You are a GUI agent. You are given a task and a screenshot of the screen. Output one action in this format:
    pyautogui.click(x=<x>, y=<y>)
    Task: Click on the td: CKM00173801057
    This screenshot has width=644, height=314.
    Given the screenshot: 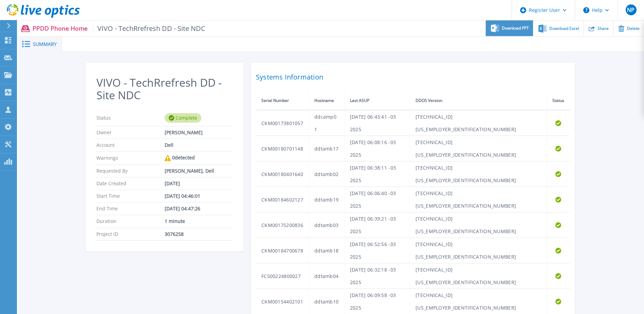 What is the action you would take?
    pyautogui.click(x=282, y=123)
    